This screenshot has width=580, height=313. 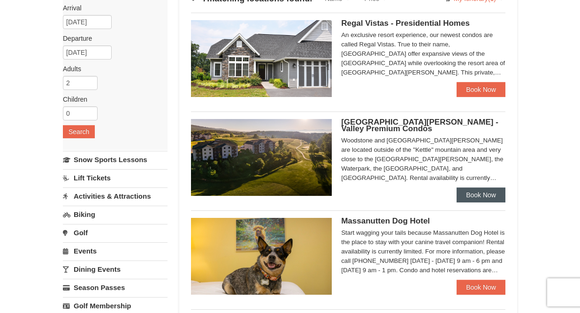 What do you see at coordinates (423, 252) in the screenshot?
I see `div: Start wagging your tails because Massanutten Dog Hotel is the place to stay with your canine trav...` at bounding box center [423, 252].